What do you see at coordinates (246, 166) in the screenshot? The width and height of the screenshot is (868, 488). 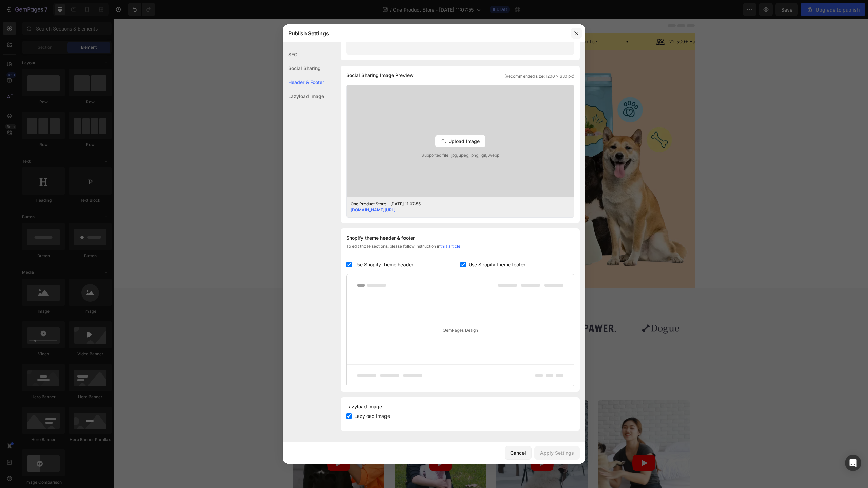 I see `p: Supercharge immunity System` at bounding box center [246, 166].